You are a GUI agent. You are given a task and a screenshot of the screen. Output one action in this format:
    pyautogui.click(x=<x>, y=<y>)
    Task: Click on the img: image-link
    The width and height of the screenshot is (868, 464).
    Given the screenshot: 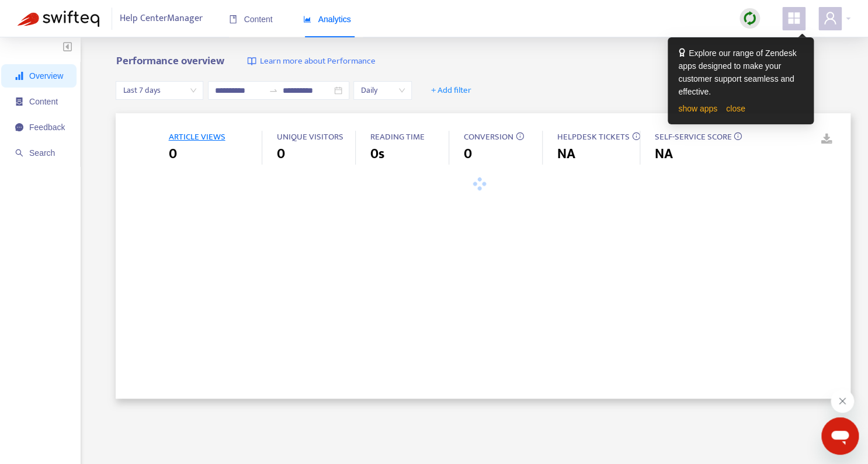 What is the action you would take?
    pyautogui.click(x=252, y=61)
    